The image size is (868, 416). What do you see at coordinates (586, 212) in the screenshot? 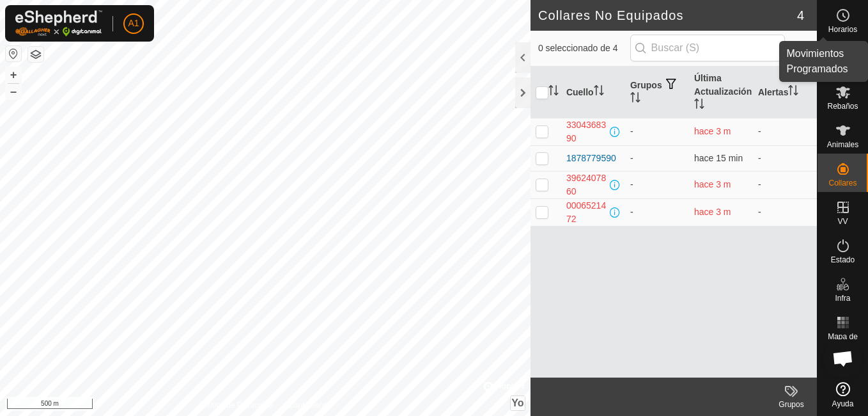
I see `div: 0006521472` at bounding box center [586, 212].